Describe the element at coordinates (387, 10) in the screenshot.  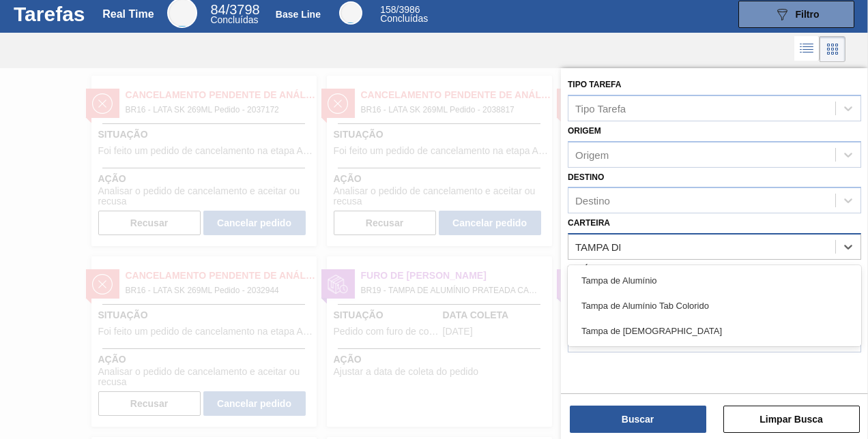
I see `span: 158` at that location.